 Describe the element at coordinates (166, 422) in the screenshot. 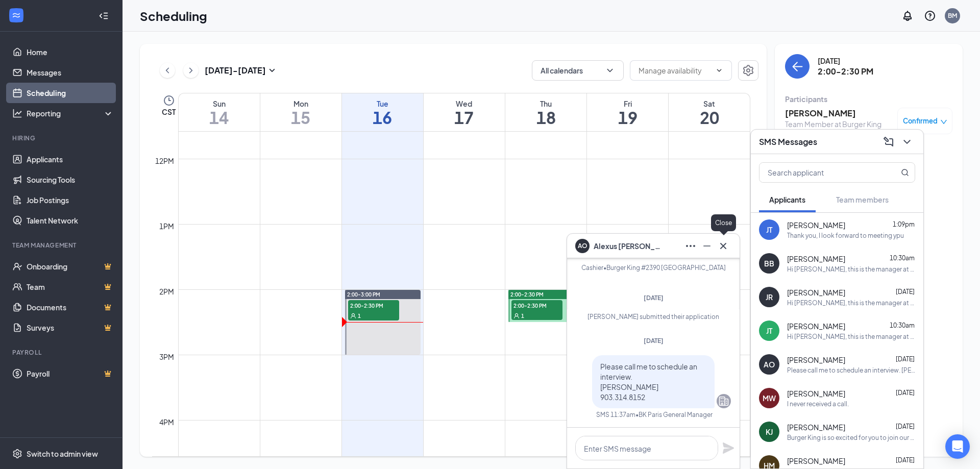

I see `div: 4pm` at that location.